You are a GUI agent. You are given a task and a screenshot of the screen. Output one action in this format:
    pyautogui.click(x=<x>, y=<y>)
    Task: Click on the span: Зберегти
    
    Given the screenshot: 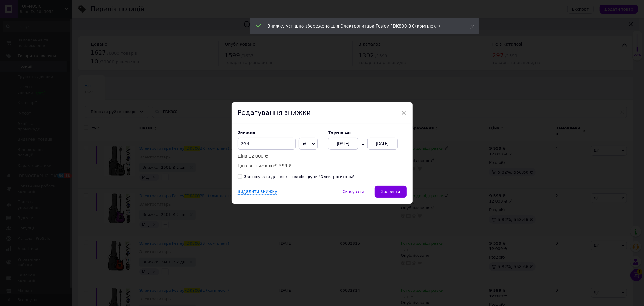 What is the action you would take?
    pyautogui.click(x=391, y=191)
    